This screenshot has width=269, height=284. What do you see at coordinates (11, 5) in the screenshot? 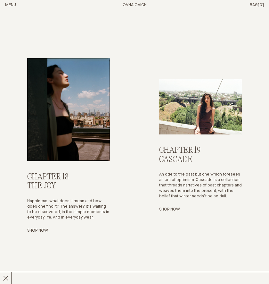
I see `button: Open Menu` at bounding box center [11, 5].